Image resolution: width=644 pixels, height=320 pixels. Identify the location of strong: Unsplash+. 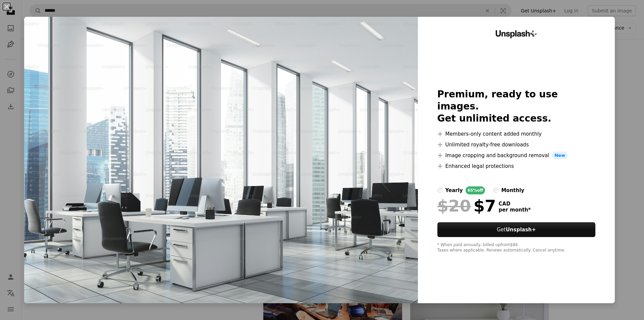
(521, 230).